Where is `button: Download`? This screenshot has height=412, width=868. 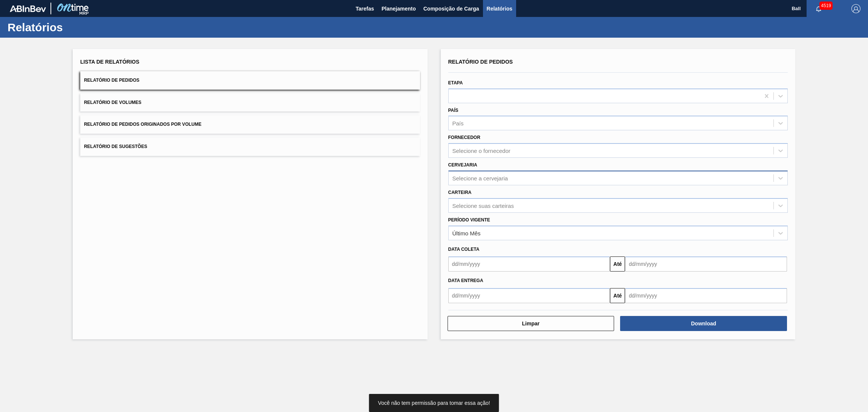
button: Download is located at coordinates (704, 323).